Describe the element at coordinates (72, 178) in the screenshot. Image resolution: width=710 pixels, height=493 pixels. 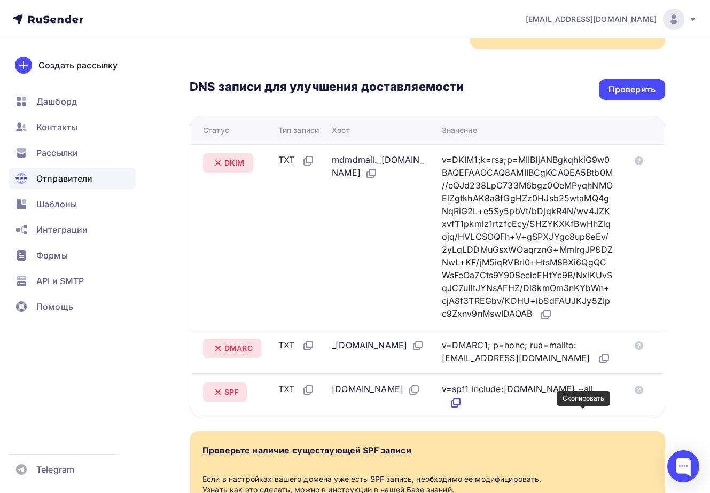
I see `a: Отправители` at that location.